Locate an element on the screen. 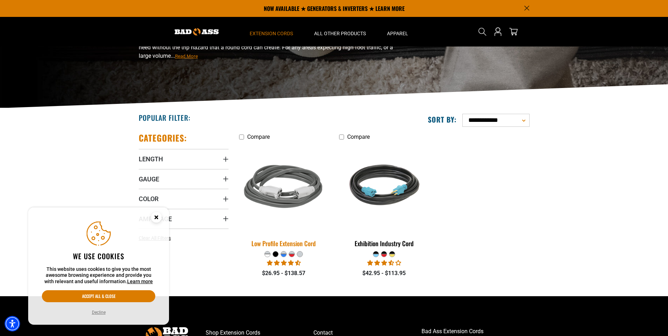 The width and height of the screenshot is (668, 336). div: Low Profile Extension Cord is located at coordinates (284, 243).